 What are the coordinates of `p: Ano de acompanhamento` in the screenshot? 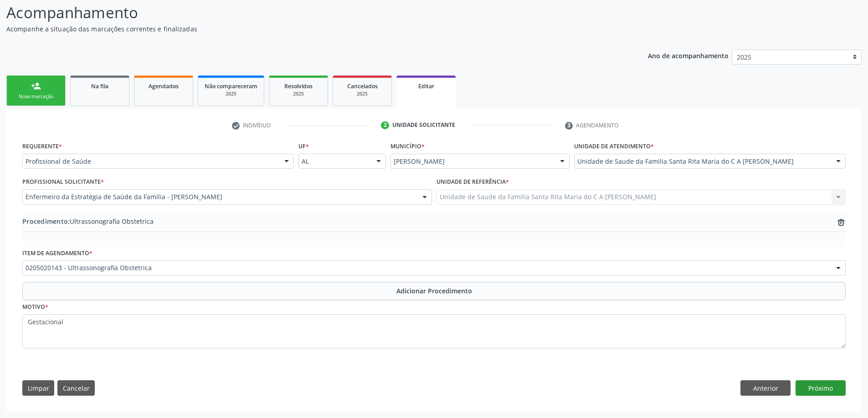 It's located at (688, 55).